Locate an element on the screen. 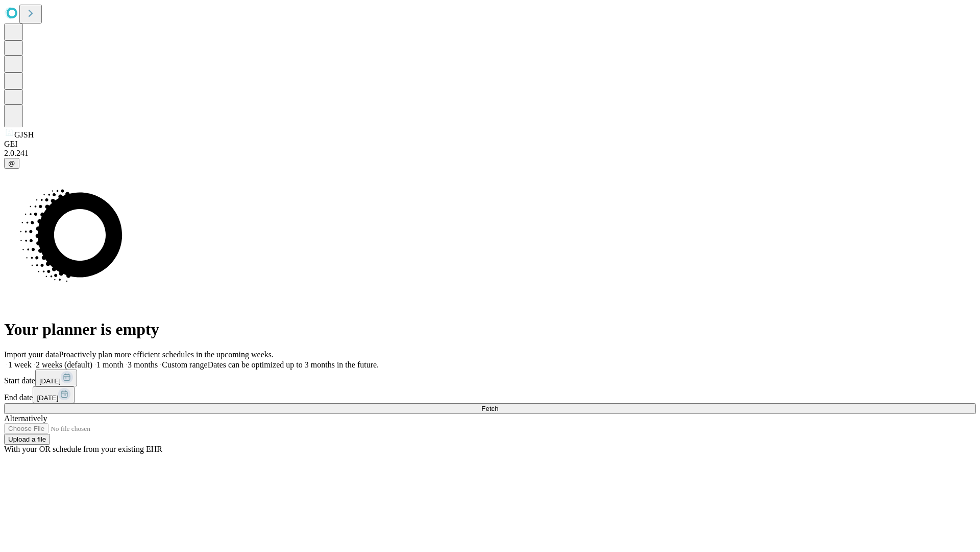  span: Import your data is located at coordinates (32, 354).